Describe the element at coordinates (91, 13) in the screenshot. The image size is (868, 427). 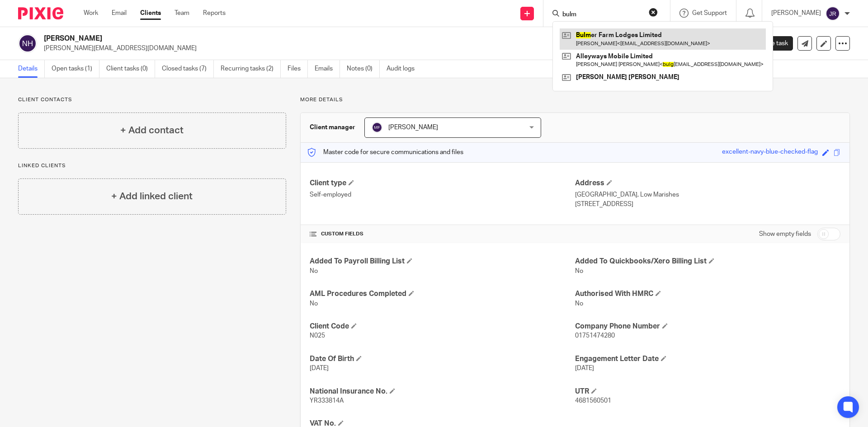
I see `a: Work` at that location.